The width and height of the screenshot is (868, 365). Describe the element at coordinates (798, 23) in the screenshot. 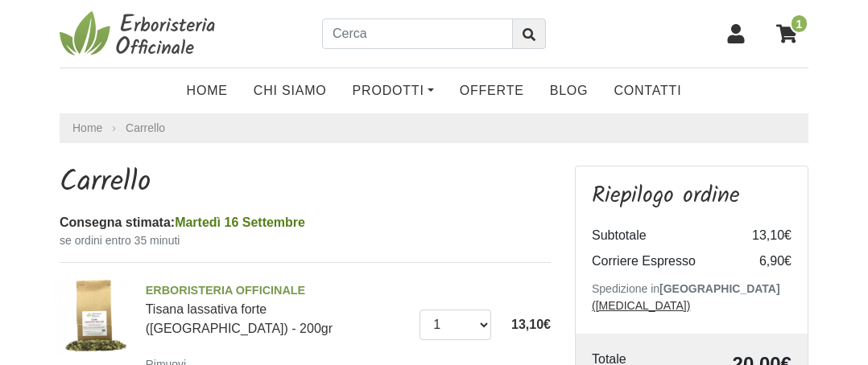

I see `span: 1` at that location.